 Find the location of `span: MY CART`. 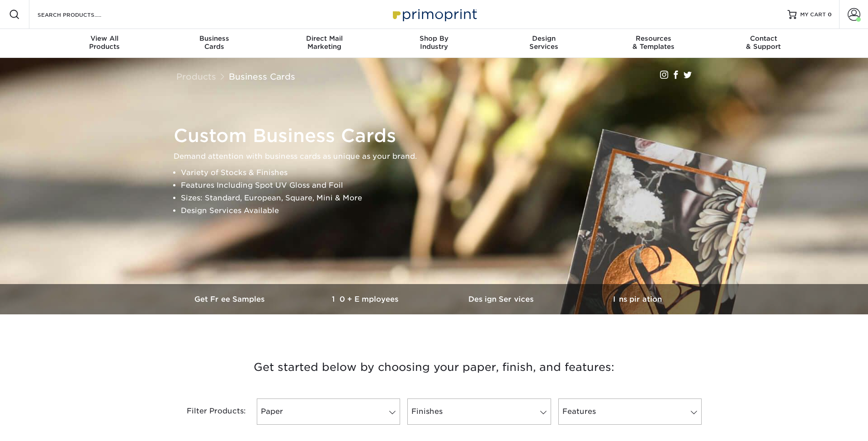

span: MY CART is located at coordinates (813, 14).